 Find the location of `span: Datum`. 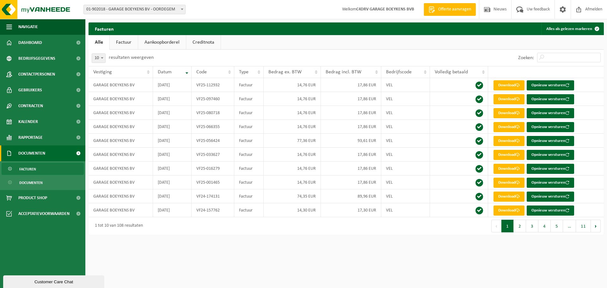

span: Datum is located at coordinates (165, 72).